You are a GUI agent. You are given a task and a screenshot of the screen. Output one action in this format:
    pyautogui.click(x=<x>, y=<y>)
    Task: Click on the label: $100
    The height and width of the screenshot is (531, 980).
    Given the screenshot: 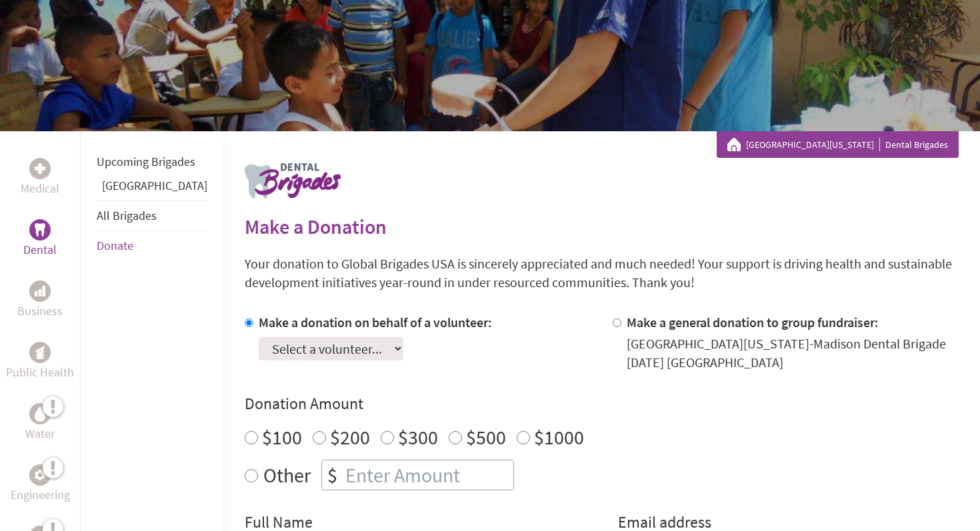 What is the action you would take?
    pyautogui.click(x=282, y=437)
    